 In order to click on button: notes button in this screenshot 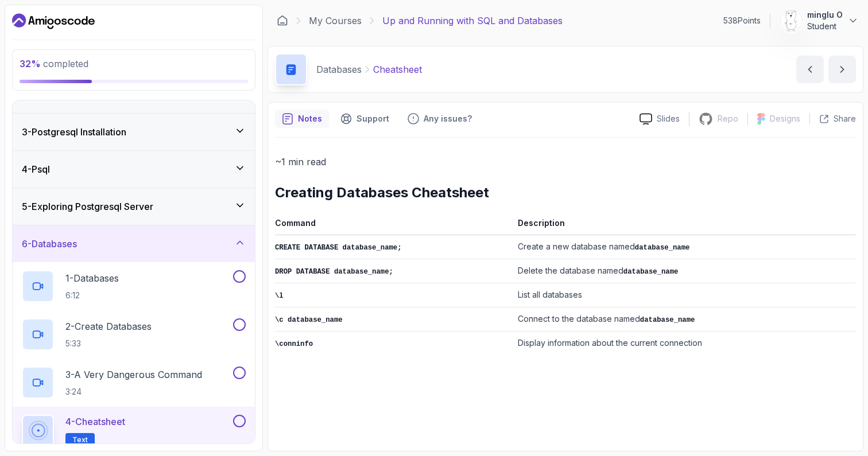, I will do `click(302, 119)`.